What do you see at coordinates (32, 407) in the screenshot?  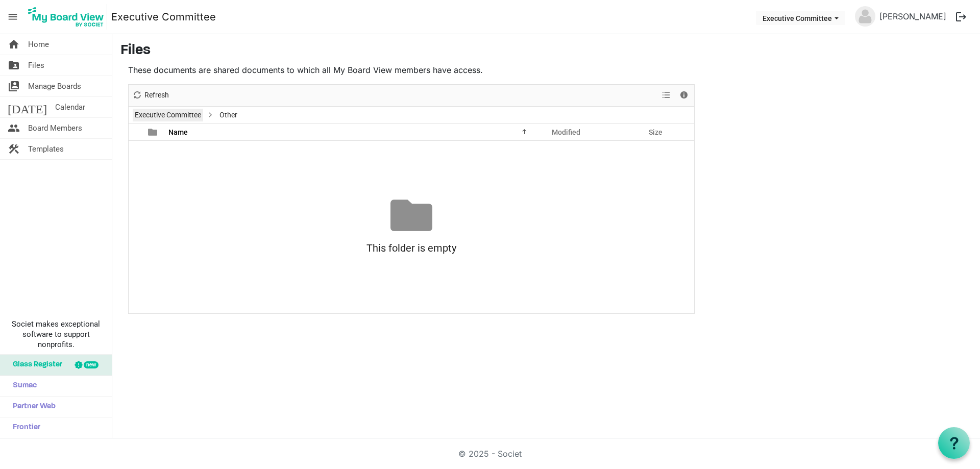 I see `span: Partner Web` at bounding box center [32, 407].